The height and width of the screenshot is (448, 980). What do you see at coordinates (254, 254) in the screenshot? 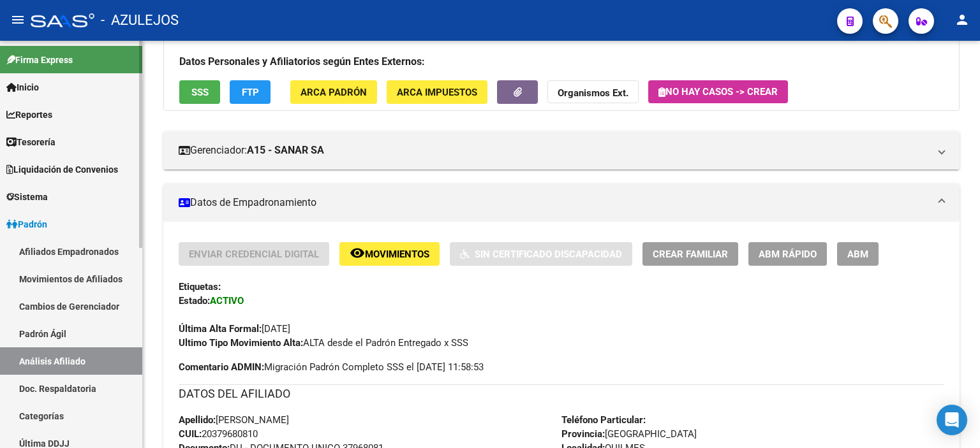
I see `button: Enviar Credencial Digital` at bounding box center [254, 254].